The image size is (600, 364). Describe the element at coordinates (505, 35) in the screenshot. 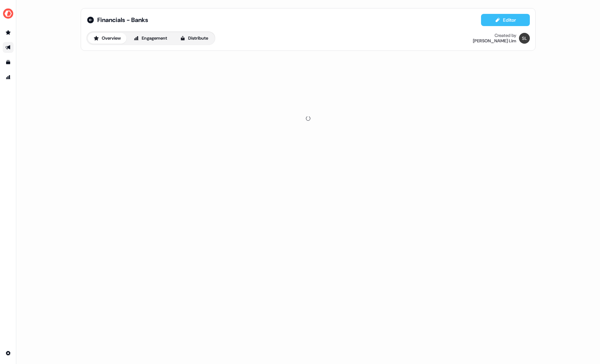

I see `div: Created by` at that location.